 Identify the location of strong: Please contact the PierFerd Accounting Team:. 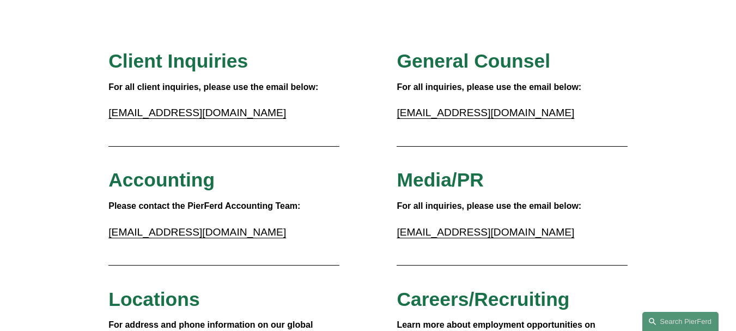
(204, 205).